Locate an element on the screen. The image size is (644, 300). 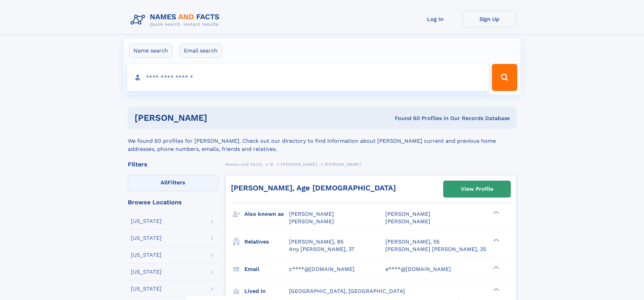
span: All is located at coordinates (164, 182).